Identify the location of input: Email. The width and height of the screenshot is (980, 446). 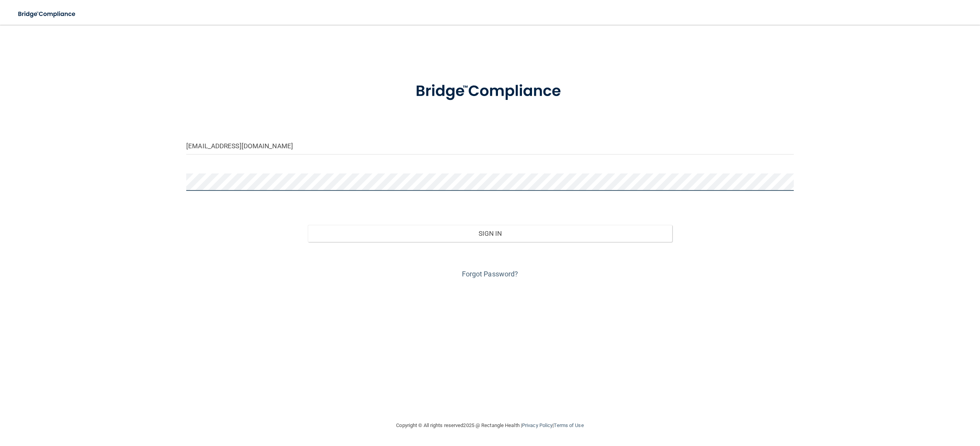
(490, 145).